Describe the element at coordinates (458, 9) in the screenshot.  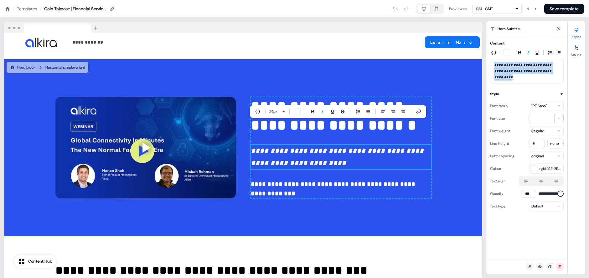
I see `div: Preview as` at that location.